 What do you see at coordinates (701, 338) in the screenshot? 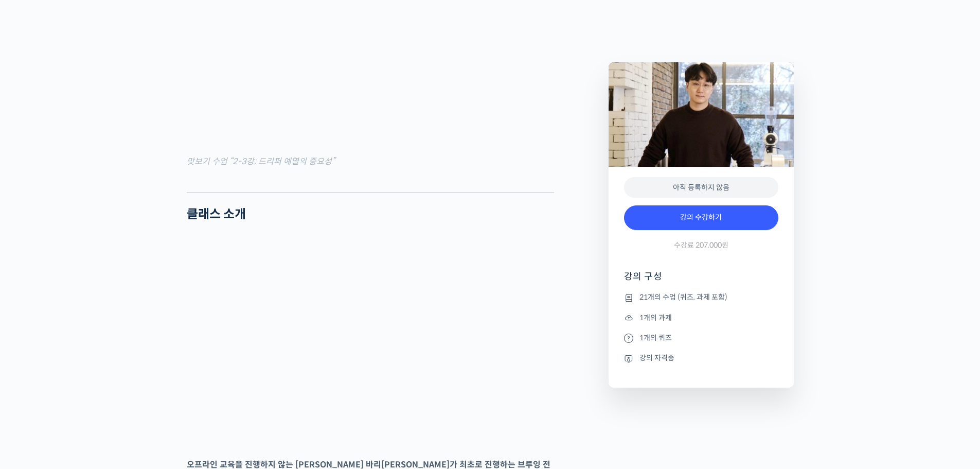
I see `li: 1개의 퀴즈` at bounding box center [701, 338].